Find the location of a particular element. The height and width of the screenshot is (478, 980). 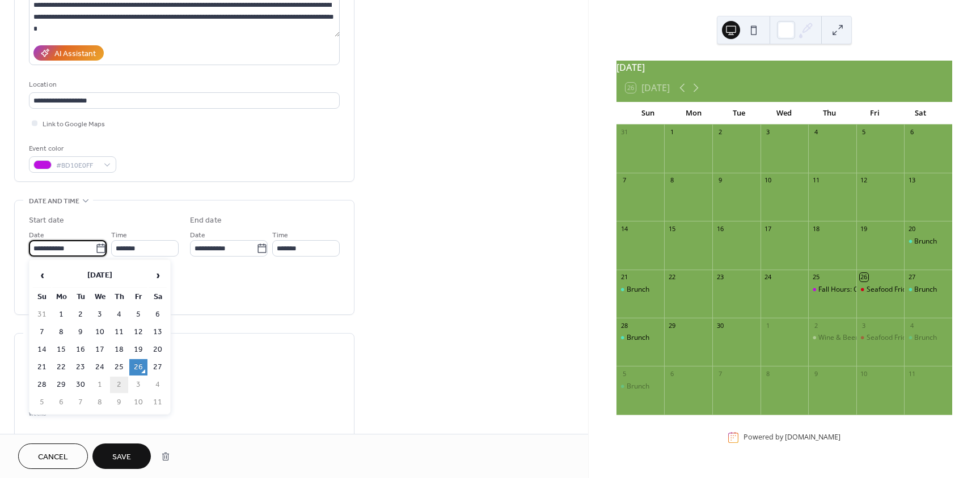

td: 9 is located at coordinates (119, 403).